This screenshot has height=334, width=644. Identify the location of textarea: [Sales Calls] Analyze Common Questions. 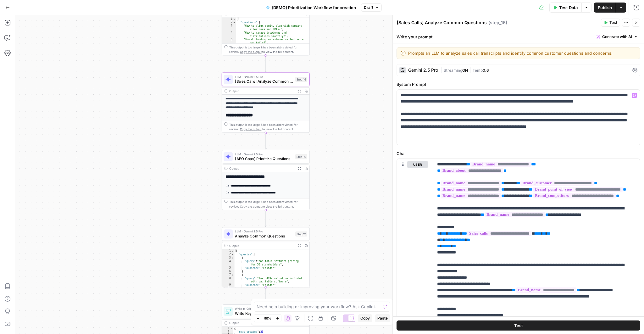
(442, 23).